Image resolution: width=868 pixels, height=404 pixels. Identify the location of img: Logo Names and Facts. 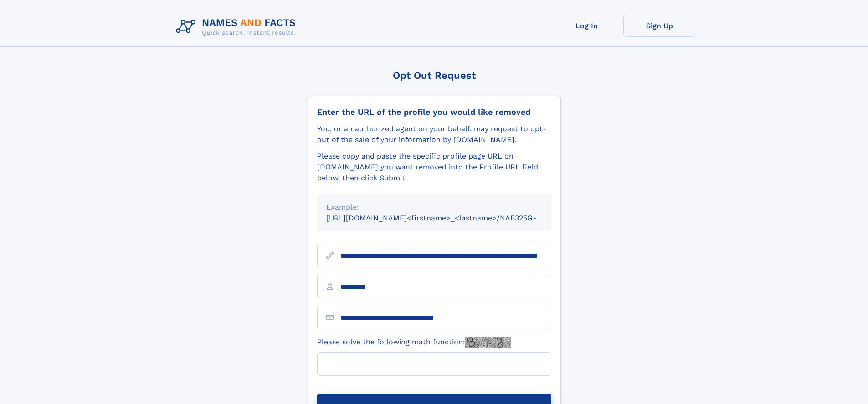
(238, 27).